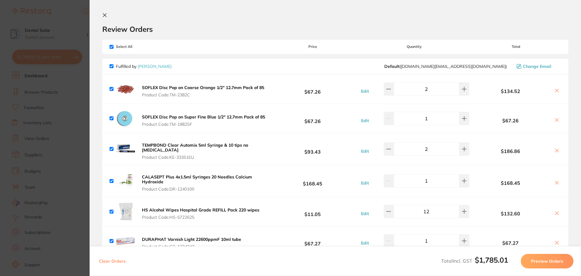  What do you see at coordinates (538, 66) in the screenshot?
I see `span: Change Email` at bounding box center [538, 66].